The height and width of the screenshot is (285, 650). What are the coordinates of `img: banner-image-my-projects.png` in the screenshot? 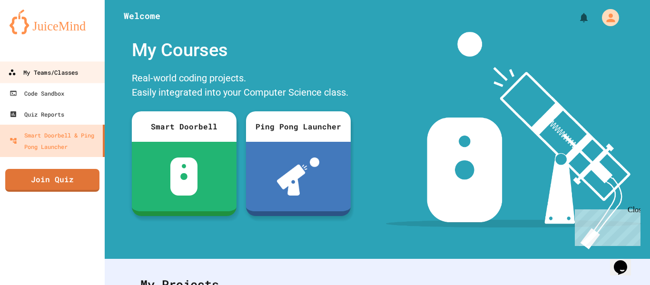 It's located at (513, 140).